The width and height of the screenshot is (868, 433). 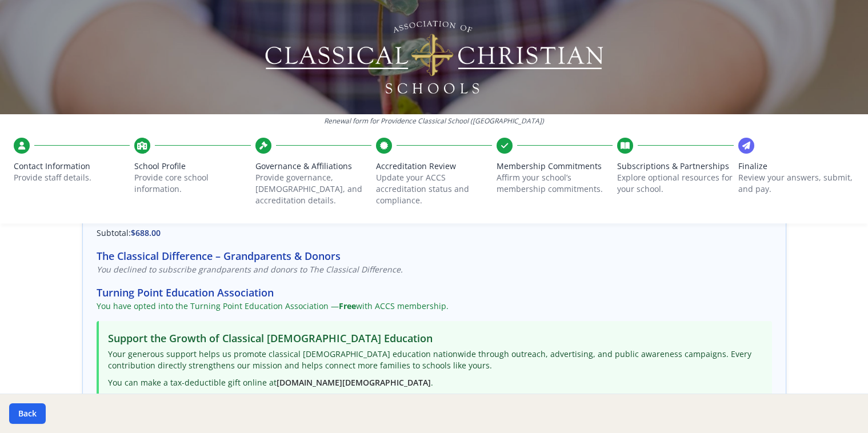 What do you see at coordinates (434, 256) in the screenshot?
I see `h3: The Classical Difference – Grandparents & Donors` at bounding box center [434, 256].